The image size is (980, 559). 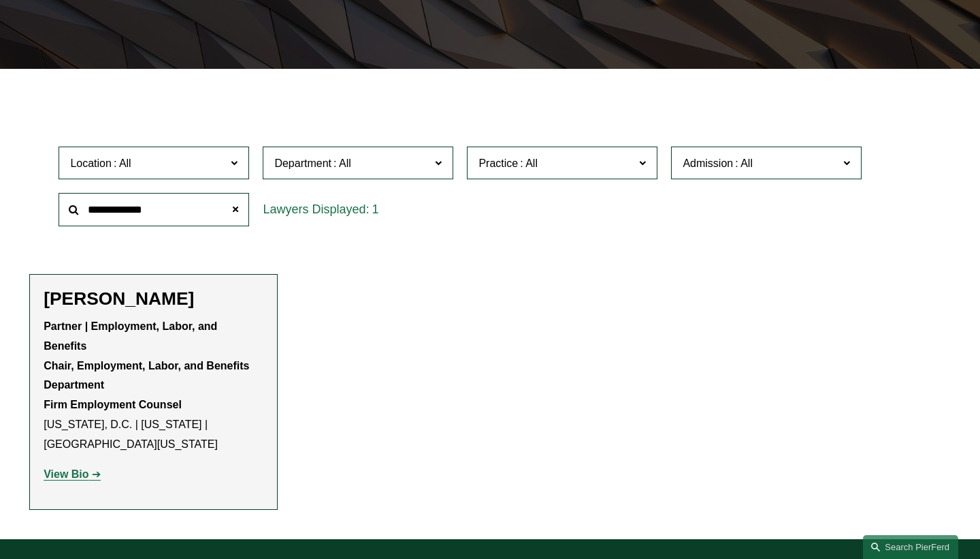 What do you see at coordinates (147, 365) in the screenshot?
I see `strong: Partner | Employment, Labor, and Benefits Chair, Employment, Labor, and Benefits Department Firm ...` at bounding box center [147, 365].